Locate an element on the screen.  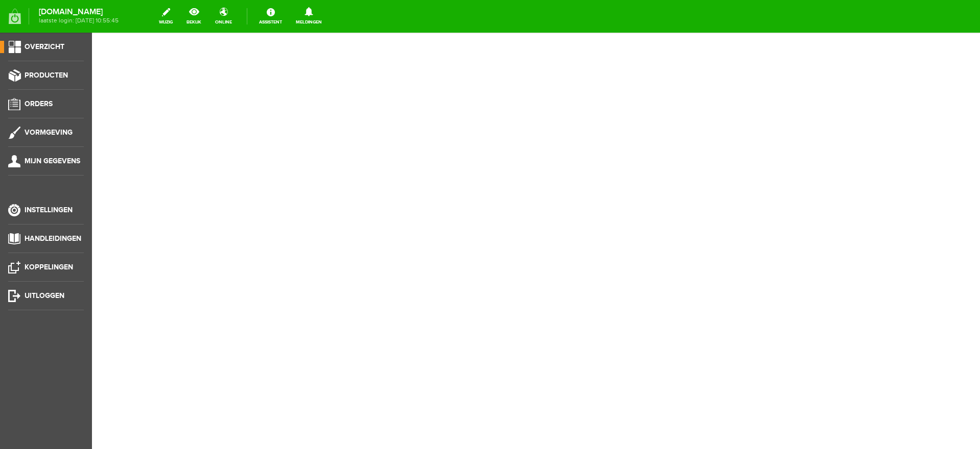
span: Mijn gegevens is located at coordinates (52, 160).